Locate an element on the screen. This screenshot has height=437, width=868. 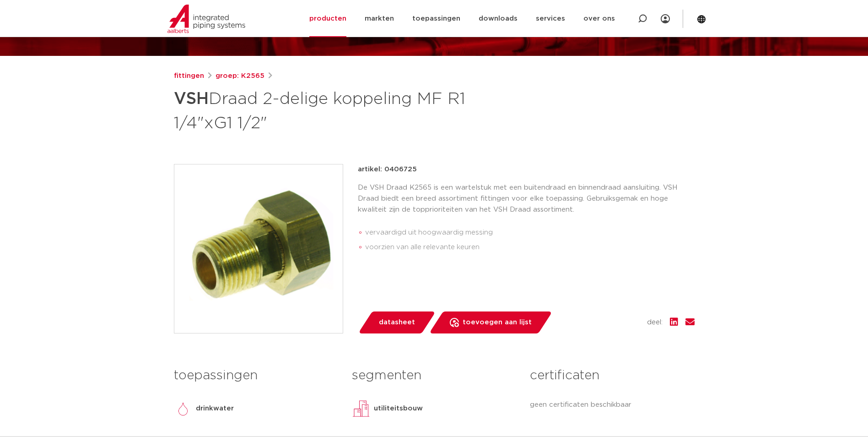
strong: VSH is located at coordinates (191, 99).